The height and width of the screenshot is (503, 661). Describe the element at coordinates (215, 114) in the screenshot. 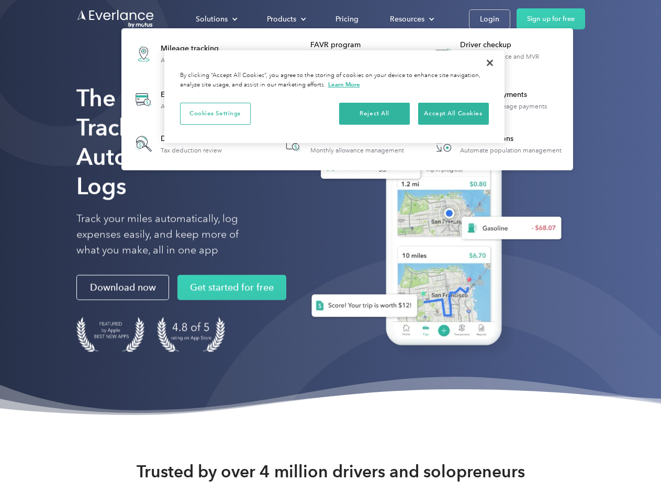

I see `button: Cookies Settings` at that location.